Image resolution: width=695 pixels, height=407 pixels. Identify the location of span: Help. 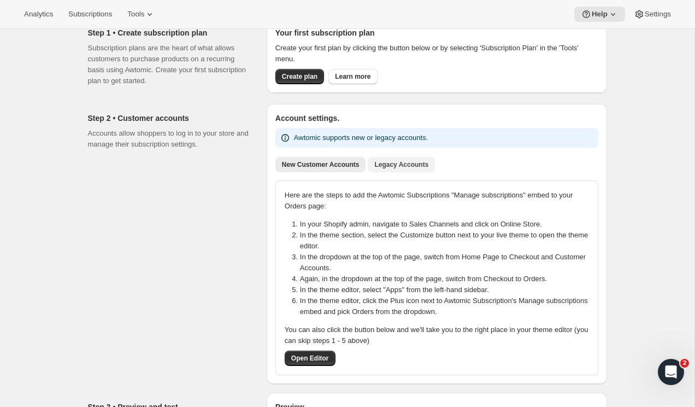
(600, 14).